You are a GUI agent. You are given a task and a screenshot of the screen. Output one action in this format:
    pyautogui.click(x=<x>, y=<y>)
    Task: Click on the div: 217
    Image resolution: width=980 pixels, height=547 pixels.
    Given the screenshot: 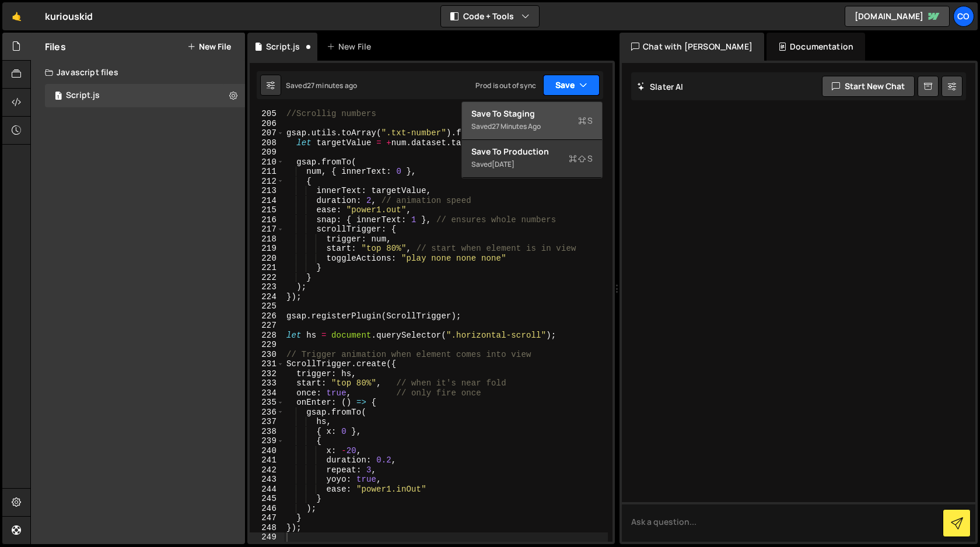 What is the action you would take?
    pyautogui.click(x=267, y=230)
    